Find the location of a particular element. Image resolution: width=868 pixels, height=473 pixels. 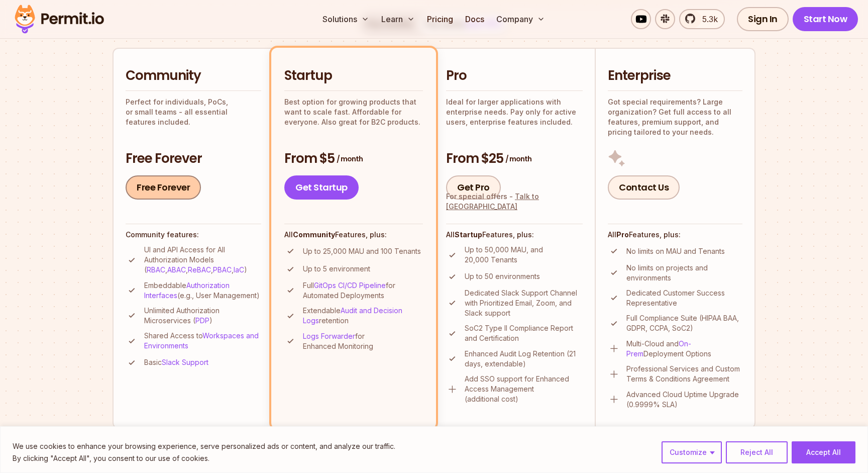

h2: Enterprise is located at coordinates (675, 76).